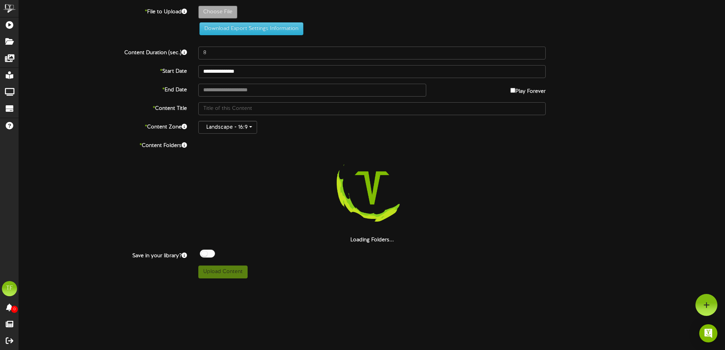  I want to click on label: Content Title, so click(103, 107).